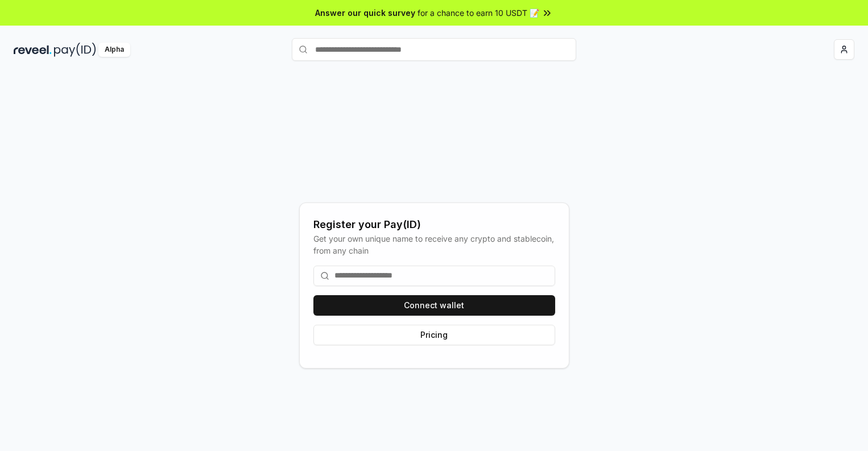 The width and height of the screenshot is (868, 451). What do you see at coordinates (434, 225) in the screenshot?
I see `div: Register your Pay(ID)` at bounding box center [434, 225].